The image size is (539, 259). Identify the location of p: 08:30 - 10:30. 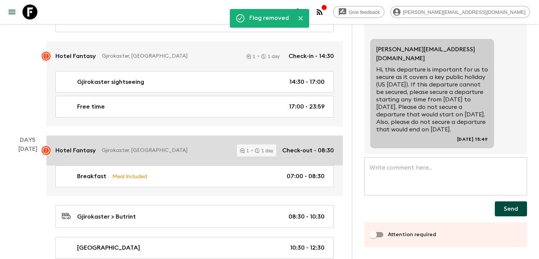
(306, 217).